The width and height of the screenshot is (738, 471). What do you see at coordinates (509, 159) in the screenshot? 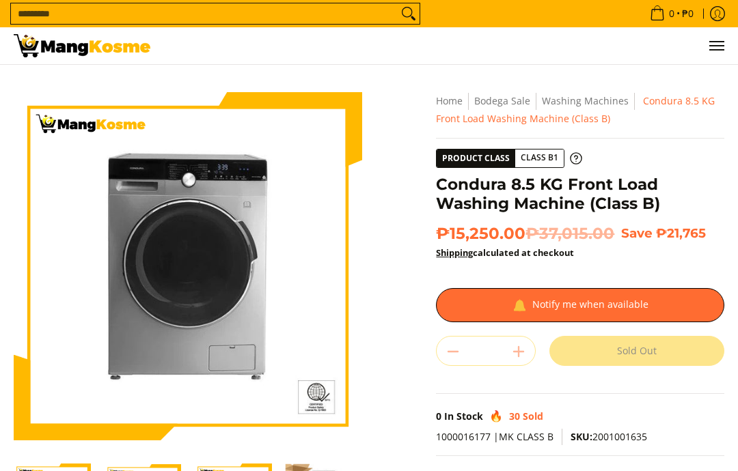
I see `a: Product Class Class B1` at bounding box center [509, 159].